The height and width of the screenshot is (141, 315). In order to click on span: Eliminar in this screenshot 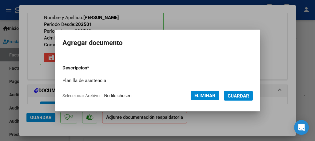, I will do `click(205, 95)`.